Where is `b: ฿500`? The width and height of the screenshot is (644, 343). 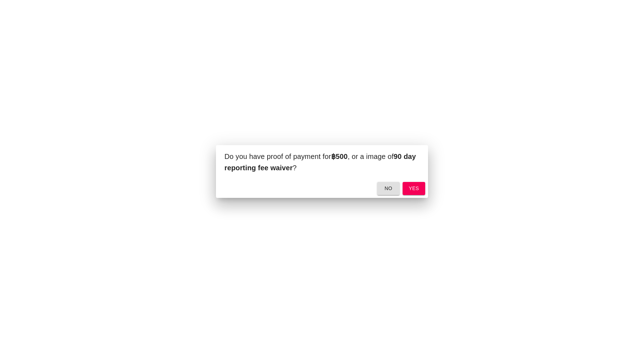 b: ฿500 is located at coordinates (339, 157).